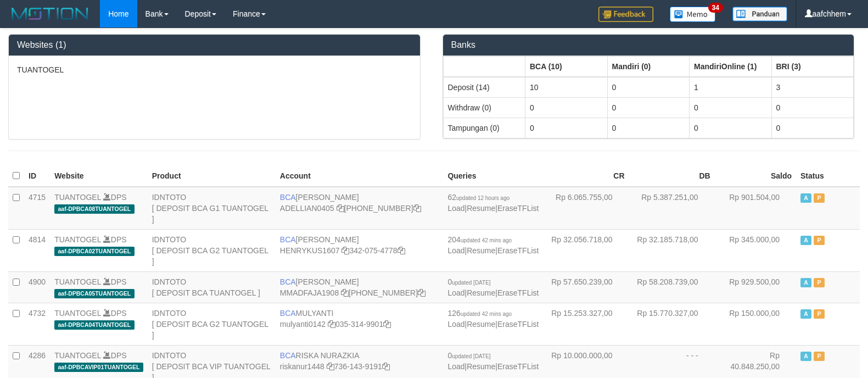 The image size is (868, 378). Describe the element at coordinates (672, 176) in the screenshot. I see `th: DB` at that location.